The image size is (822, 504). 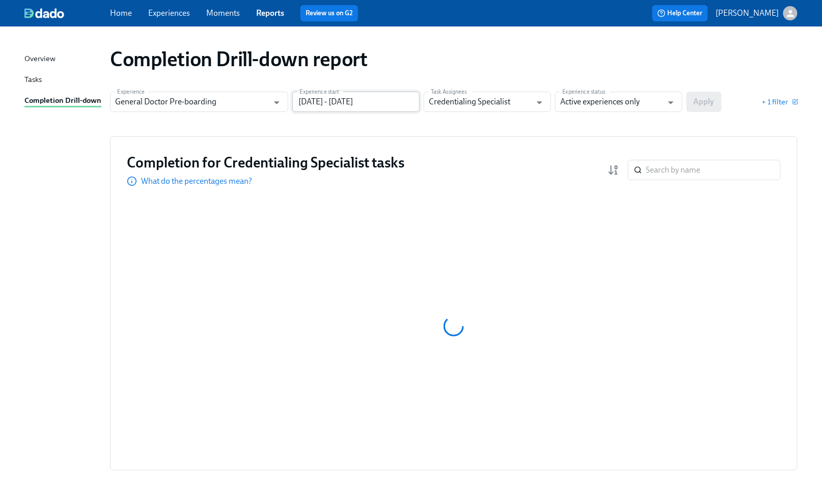 I want to click on a: Moments, so click(x=223, y=13).